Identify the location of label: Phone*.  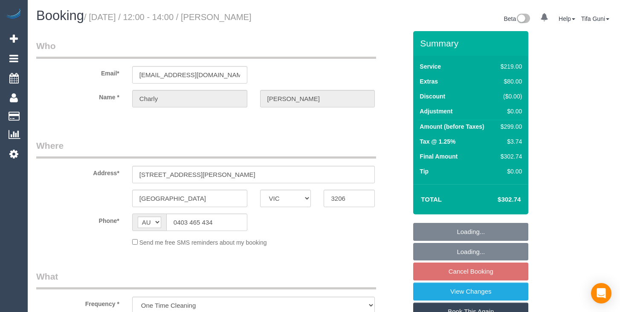
(78, 219).